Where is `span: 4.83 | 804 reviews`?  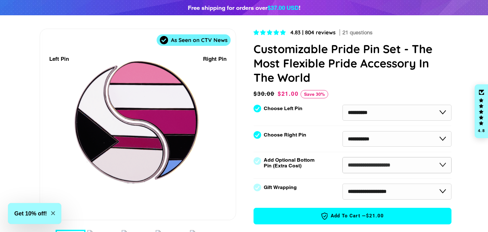 span: 4.83 | 804 reviews is located at coordinates (313, 32).